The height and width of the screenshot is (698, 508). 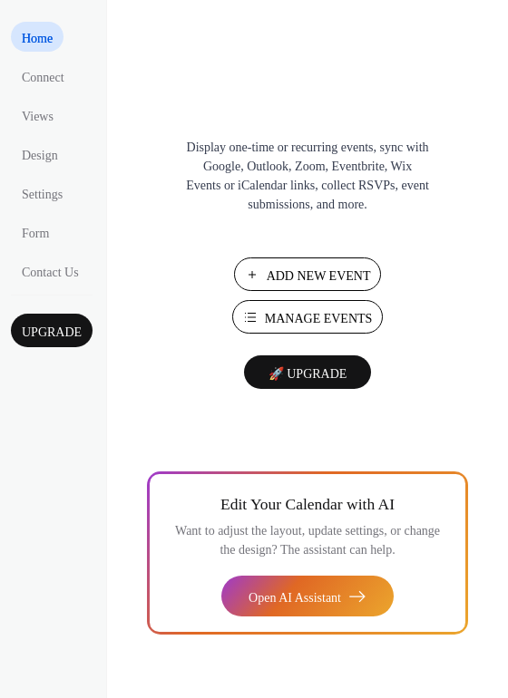 What do you see at coordinates (40, 155) in the screenshot?
I see `span: Design` at bounding box center [40, 155].